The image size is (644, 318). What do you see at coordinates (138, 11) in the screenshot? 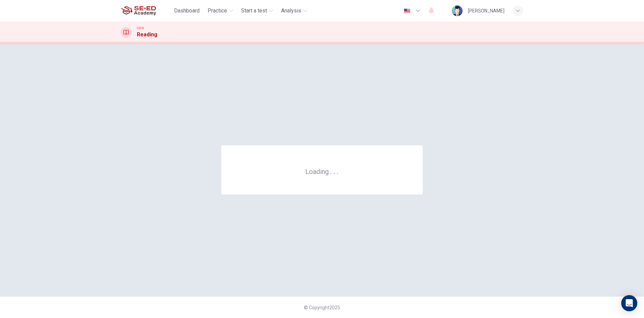
I see `img: SE-ED Academy logo` at bounding box center [138, 11].